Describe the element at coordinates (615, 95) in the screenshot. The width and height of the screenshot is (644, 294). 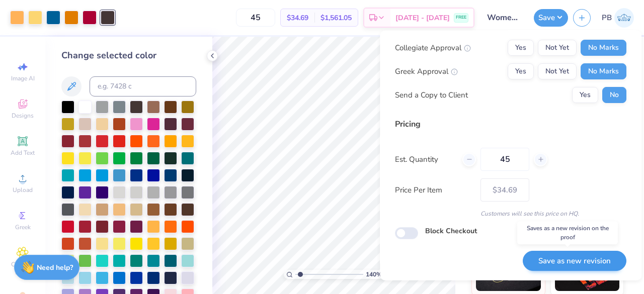
I see `button: No` at that location.